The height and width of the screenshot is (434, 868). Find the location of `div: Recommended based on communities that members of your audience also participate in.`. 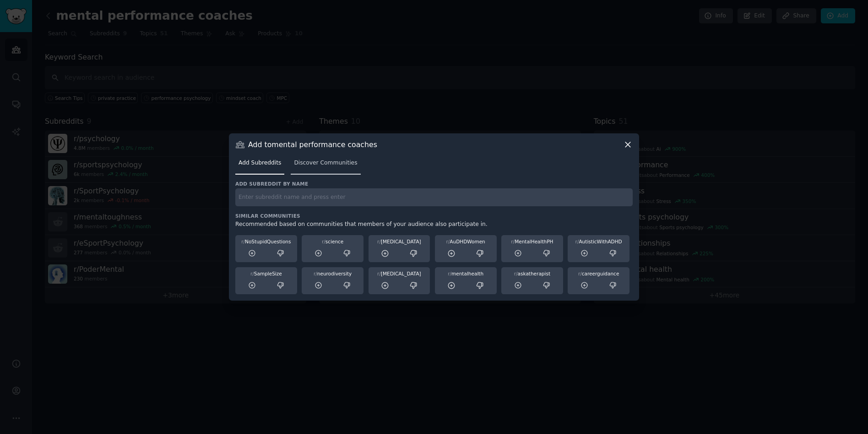

div: Recommended based on communities that members of your audience also participate in. is located at coordinates (434, 224).